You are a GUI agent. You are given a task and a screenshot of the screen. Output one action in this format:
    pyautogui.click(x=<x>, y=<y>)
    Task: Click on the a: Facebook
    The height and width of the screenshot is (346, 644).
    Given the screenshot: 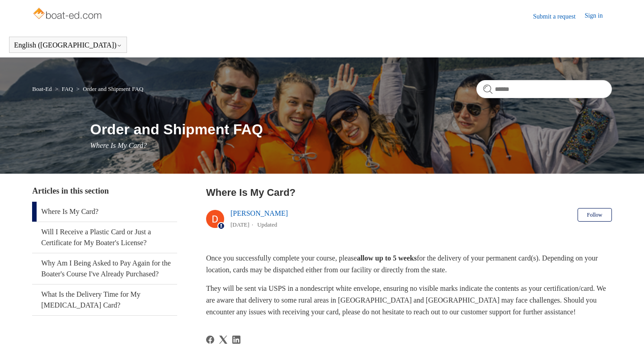 What is the action you would take?
    pyautogui.click(x=210, y=340)
    